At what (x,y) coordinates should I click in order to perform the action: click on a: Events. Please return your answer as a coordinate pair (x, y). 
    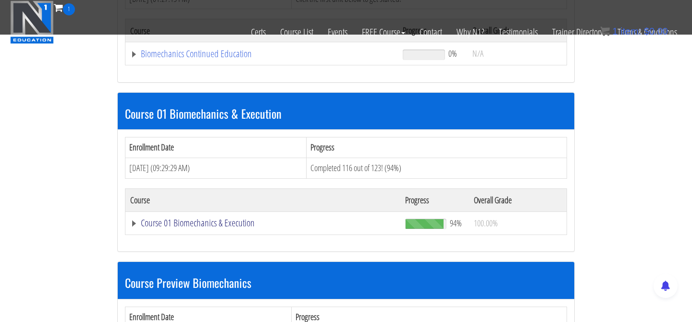
    Looking at the image, I should click on (337, 32).